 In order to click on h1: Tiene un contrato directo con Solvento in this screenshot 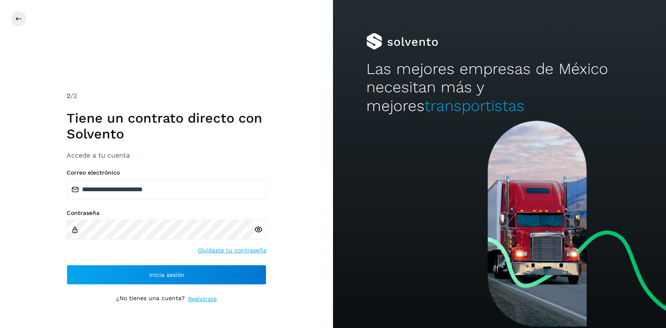, I will do `click(167, 126)`.